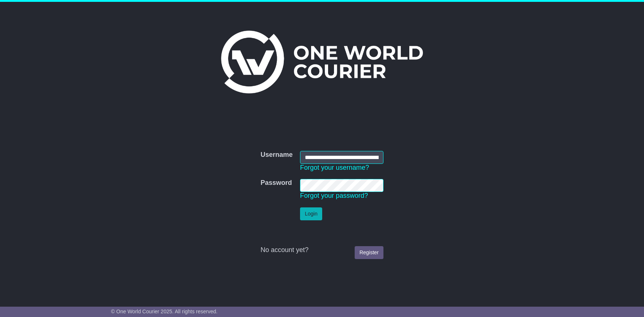 This screenshot has height=317, width=644. I want to click on label: Username, so click(276, 155).